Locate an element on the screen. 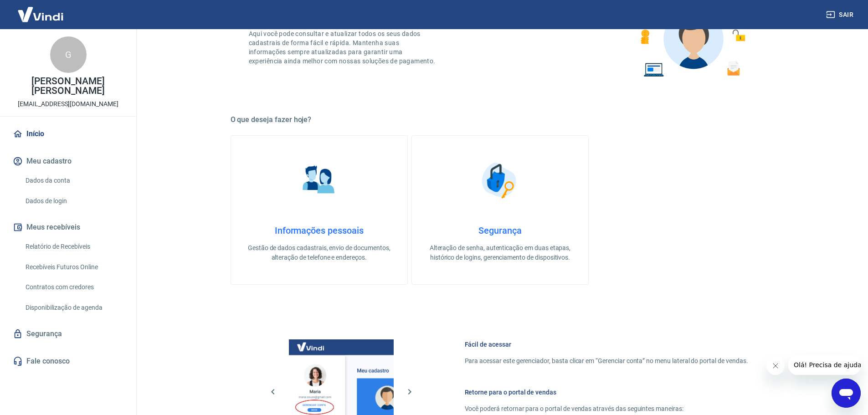 Image resolution: width=868 pixels, height=415 pixels. a: Segurança is located at coordinates (68, 334).